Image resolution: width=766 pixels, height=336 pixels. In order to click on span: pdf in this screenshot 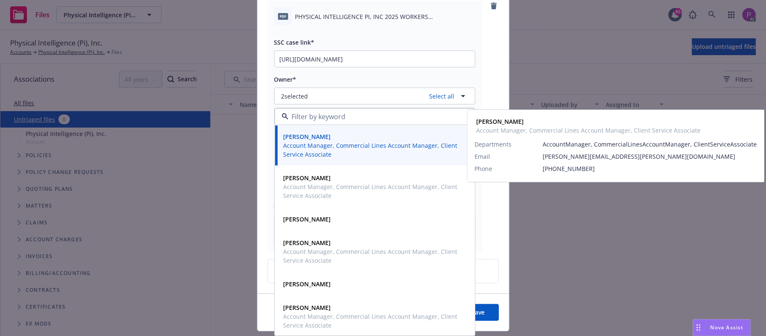, I will do `click(283, 16)`.